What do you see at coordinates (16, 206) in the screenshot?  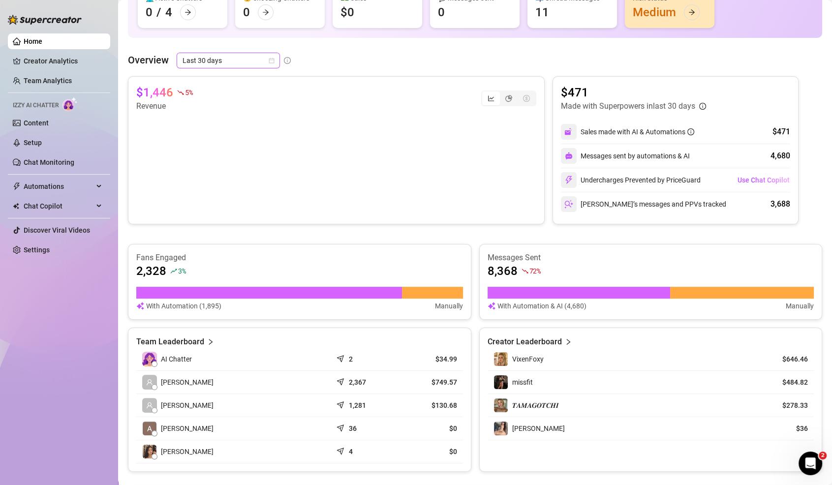 I see `img: Chat Copilot` at bounding box center [16, 206].